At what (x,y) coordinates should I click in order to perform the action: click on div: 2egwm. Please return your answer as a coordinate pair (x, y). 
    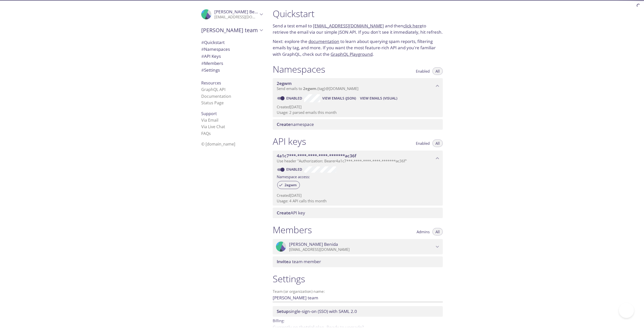
    Looking at the image, I should click on (289, 185).